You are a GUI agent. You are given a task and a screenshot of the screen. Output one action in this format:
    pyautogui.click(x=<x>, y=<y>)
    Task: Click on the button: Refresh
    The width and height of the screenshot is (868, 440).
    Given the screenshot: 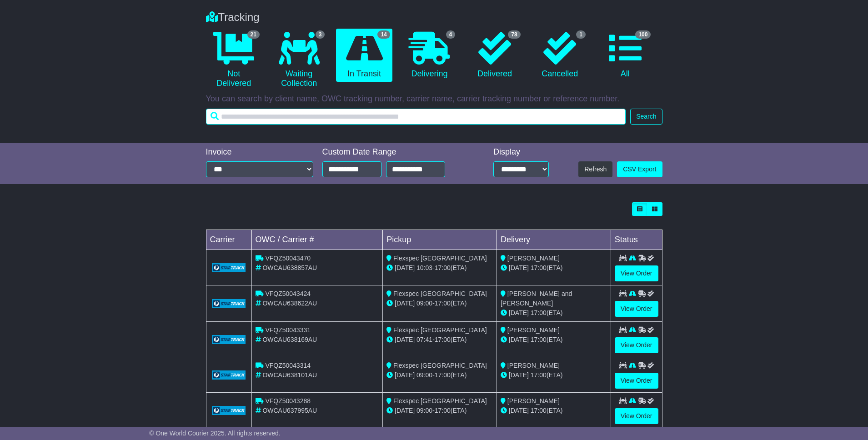 What is the action you would take?
    pyautogui.click(x=595, y=169)
    